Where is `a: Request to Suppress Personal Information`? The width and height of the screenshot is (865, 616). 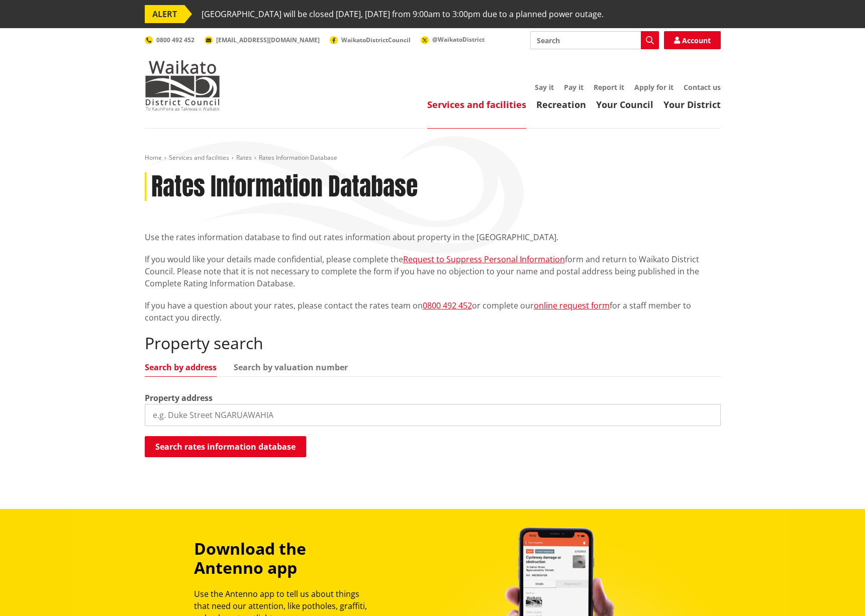
a: Request to Suppress Personal Information is located at coordinates (484, 259).